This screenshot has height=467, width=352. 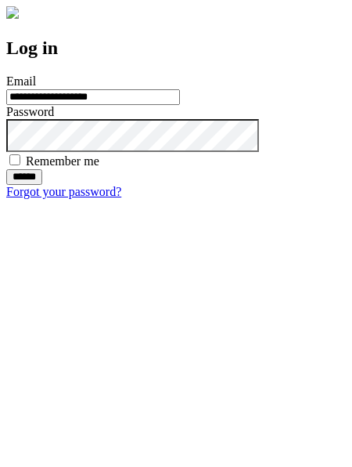 I want to click on label: Email, so click(x=21, y=81).